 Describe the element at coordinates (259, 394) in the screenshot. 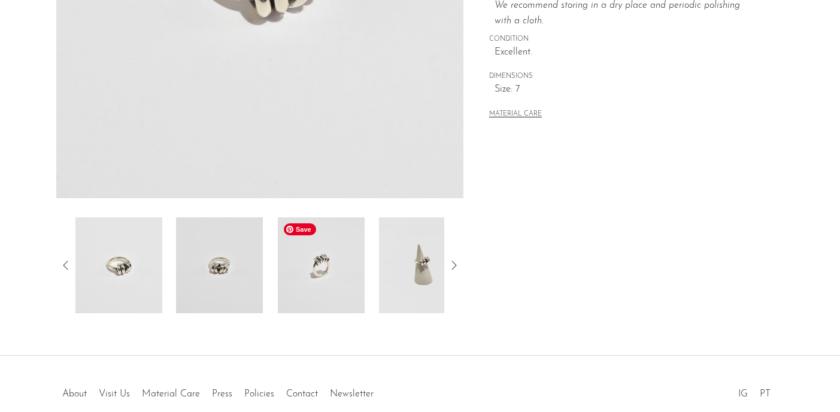

I see `a: Policies` at that location.